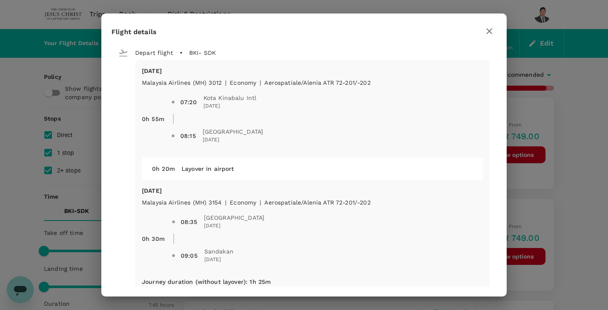  I want to click on p: 0h 30m, so click(153, 239).